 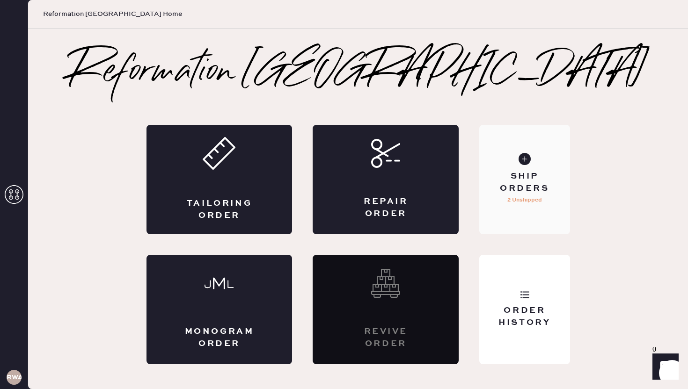 I want to click on div: Order History, so click(x=524, y=317).